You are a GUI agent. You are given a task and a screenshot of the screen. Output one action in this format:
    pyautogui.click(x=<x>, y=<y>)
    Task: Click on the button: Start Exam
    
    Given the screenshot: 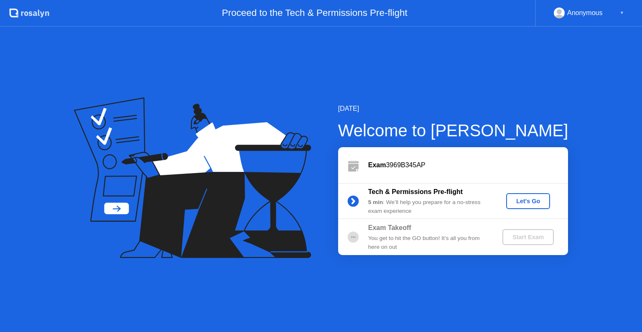 What is the action you would take?
    pyautogui.click(x=528, y=237)
    